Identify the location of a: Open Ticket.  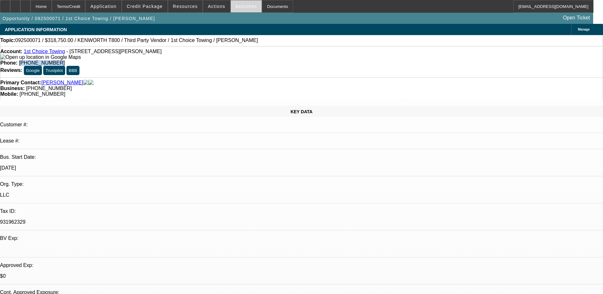
(577, 18).